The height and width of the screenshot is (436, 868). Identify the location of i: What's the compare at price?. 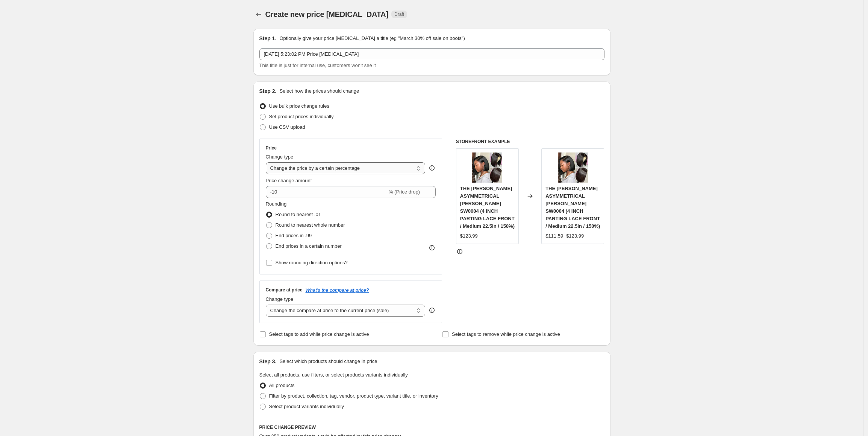
(337, 289).